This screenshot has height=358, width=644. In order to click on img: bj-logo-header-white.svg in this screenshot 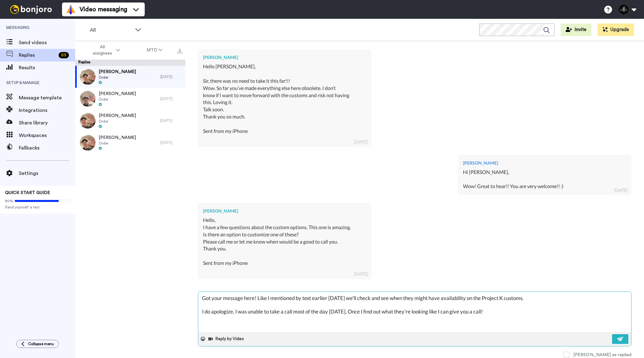, I will do `click(31, 9)`.